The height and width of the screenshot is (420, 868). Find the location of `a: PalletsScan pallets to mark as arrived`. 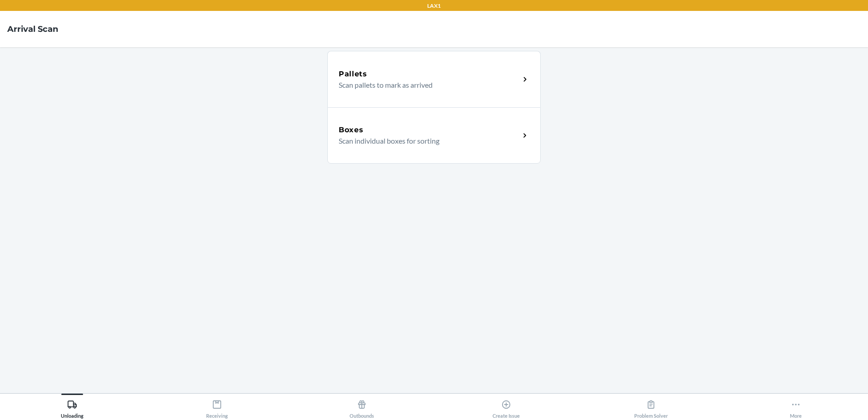

a: PalletsScan pallets to mark as arrived is located at coordinates (434, 79).